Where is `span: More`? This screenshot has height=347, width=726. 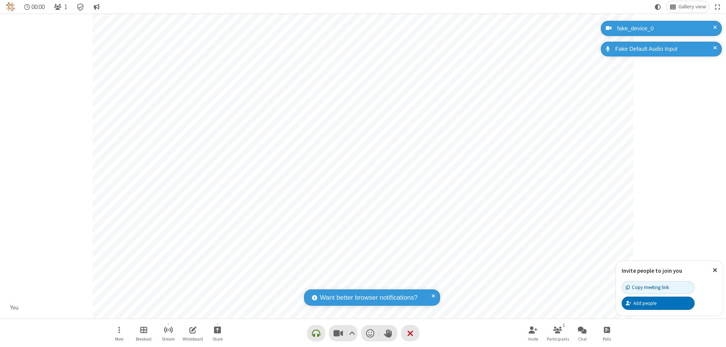
span: More is located at coordinates (119, 339).